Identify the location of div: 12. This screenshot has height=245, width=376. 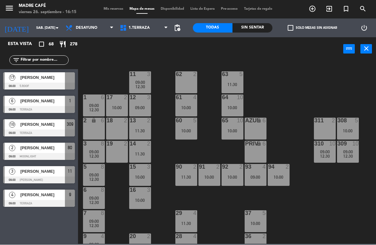
(130, 97).